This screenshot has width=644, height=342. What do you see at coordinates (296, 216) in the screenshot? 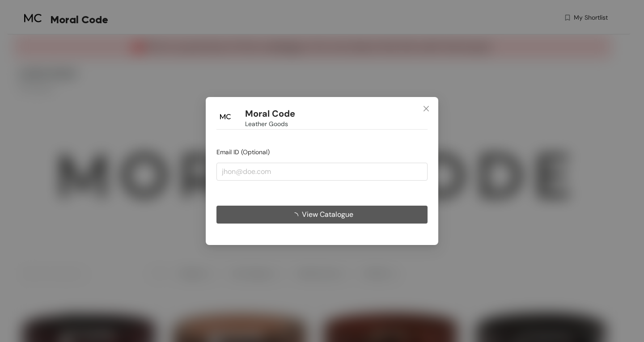
I see `span: loading` at bounding box center [296, 216].